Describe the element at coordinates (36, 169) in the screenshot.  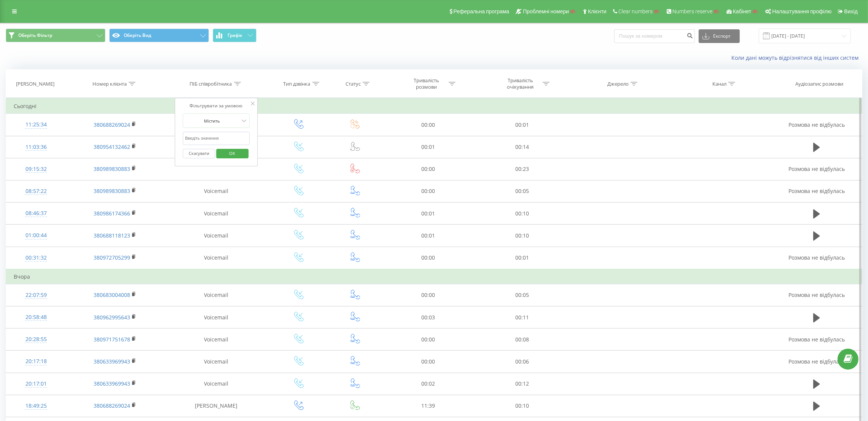
I see `div: 09:15:32` at that location.